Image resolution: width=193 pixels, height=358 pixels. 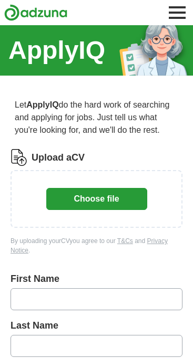 I want to click on div: By uploading your CV you agree to our and ., so click(x=96, y=246).